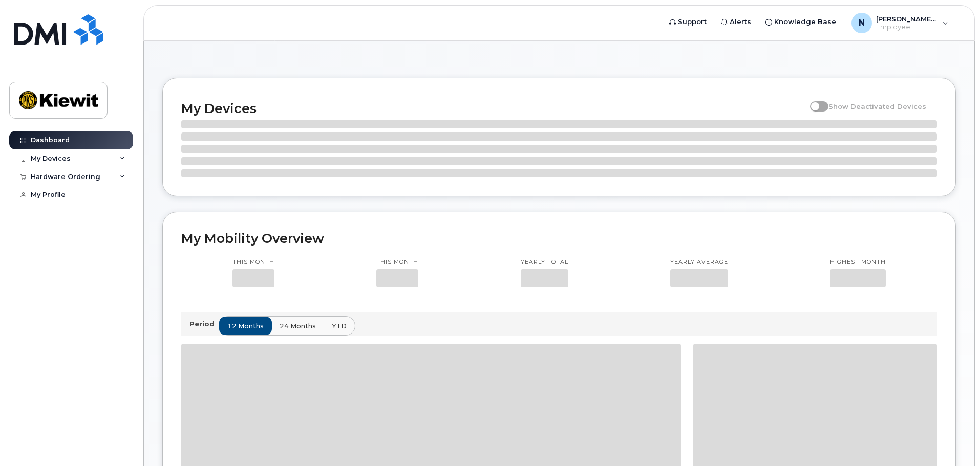  What do you see at coordinates (858, 262) in the screenshot?
I see `p: Highest month` at bounding box center [858, 262].